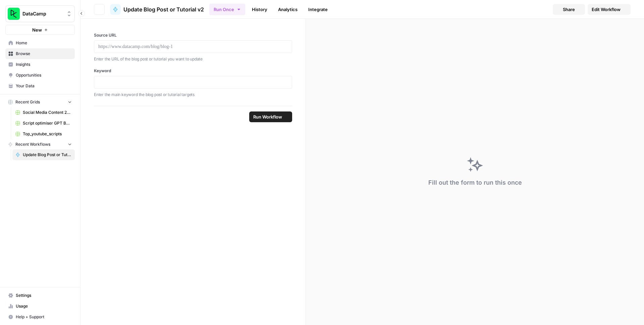  I want to click on a: Analytics, so click(288, 9).